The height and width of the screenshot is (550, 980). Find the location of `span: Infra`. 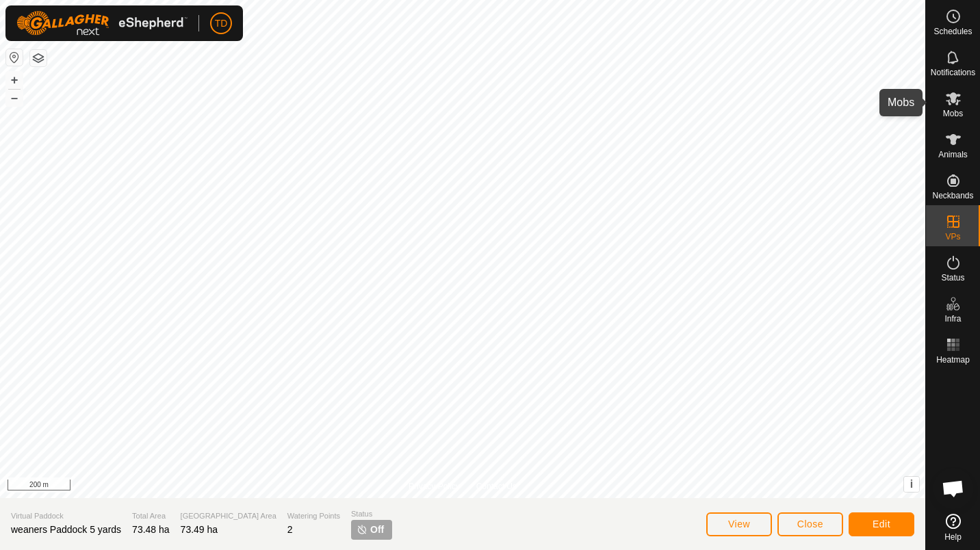

span: Infra is located at coordinates (952, 319).